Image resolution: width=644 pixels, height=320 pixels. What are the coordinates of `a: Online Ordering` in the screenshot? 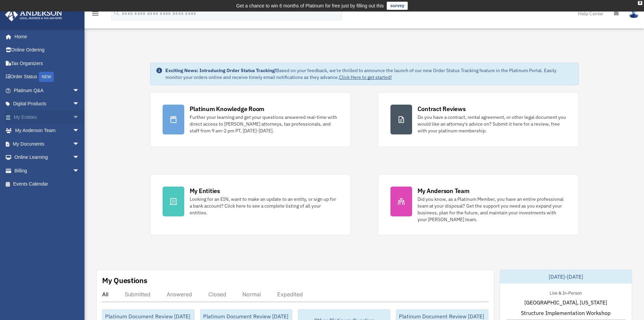 It's located at (47, 50).